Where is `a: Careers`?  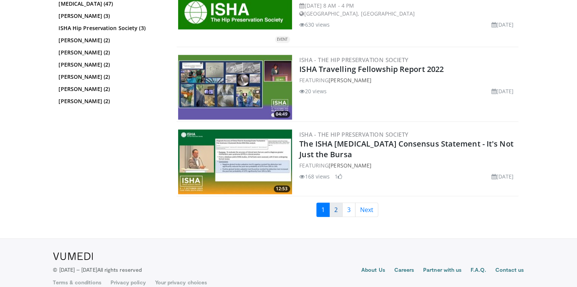 a: Careers is located at coordinates (405, 270).